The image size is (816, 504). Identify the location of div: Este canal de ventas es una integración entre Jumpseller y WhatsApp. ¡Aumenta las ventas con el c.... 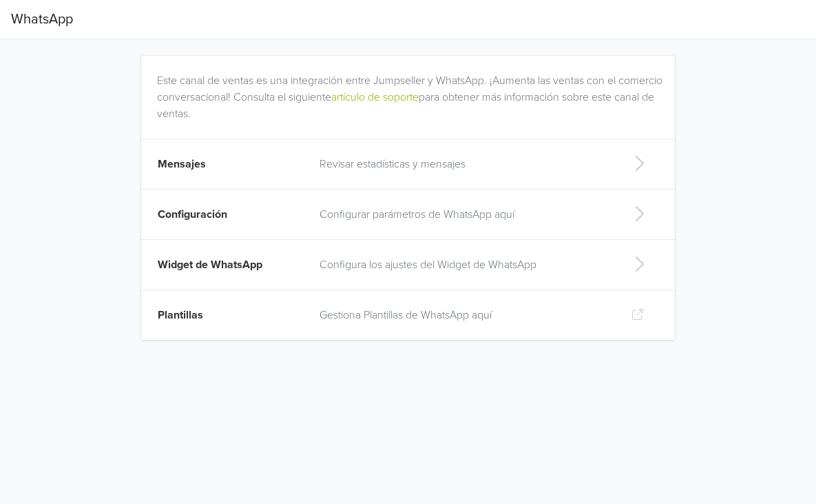
(411, 89).